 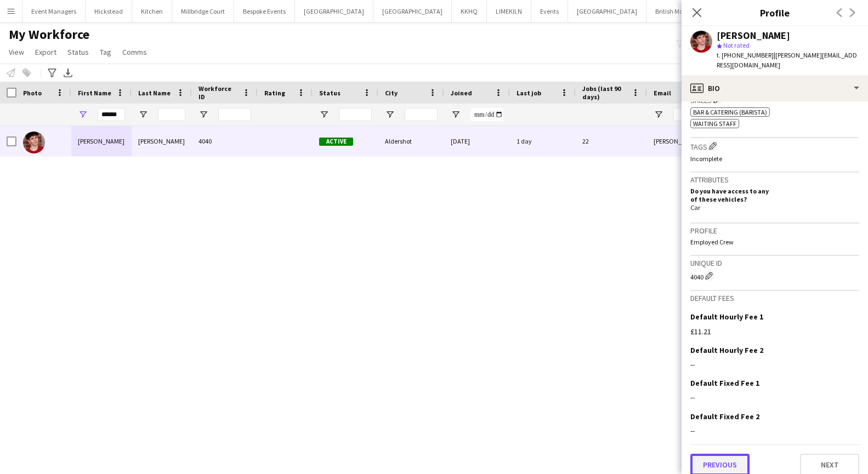 I want to click on h5: Do you have access to any of these vehicles?, so click(x=730, y=195).